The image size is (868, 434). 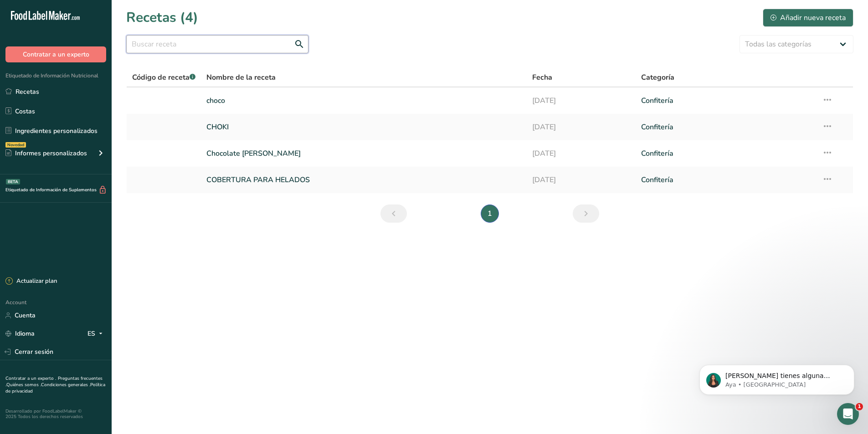 I want to click on button: Contratar a un experto, so click(x=56, y=54).